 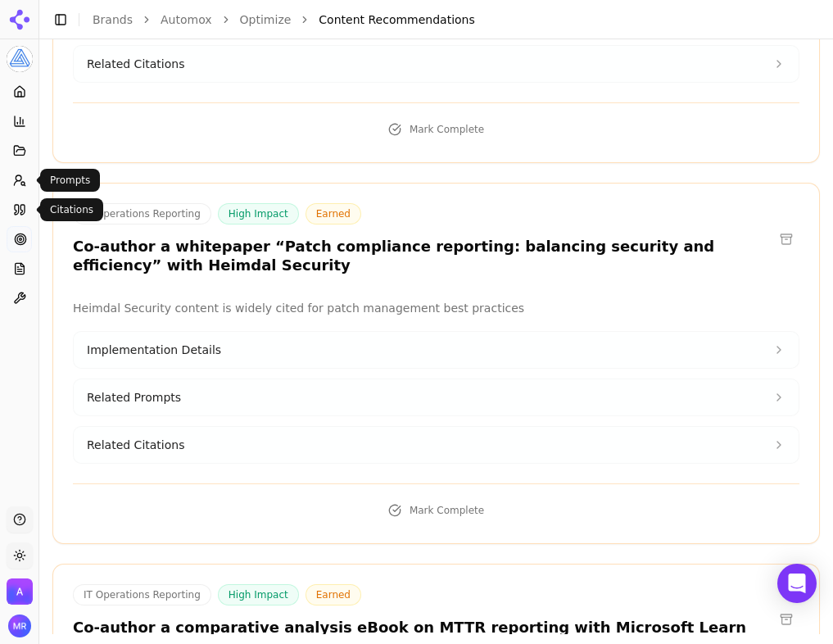 I want to click on a: Optimize, so click(x=265, y=20).